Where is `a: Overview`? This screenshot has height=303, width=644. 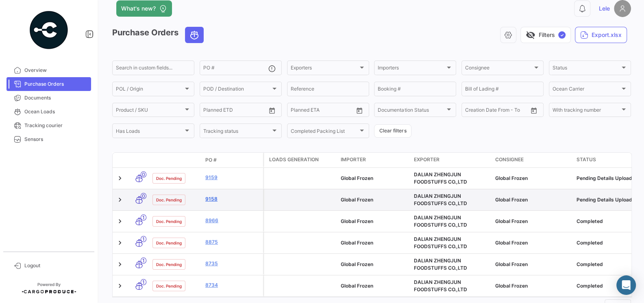
a: Overview is located at coordinates (48, 70).